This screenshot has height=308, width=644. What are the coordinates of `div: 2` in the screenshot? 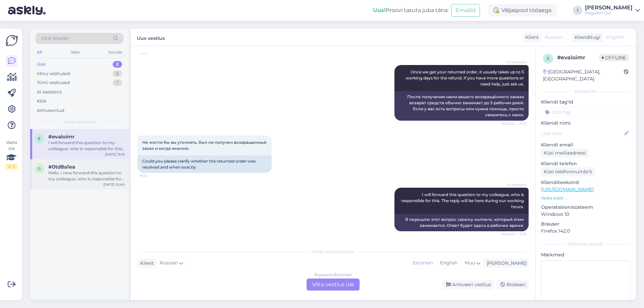 It's located at (118, 64).